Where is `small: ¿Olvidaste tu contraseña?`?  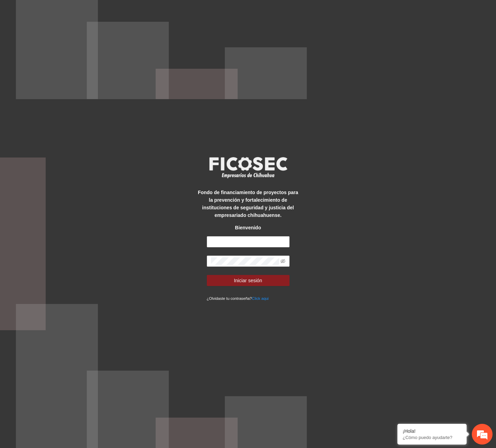 small: ¿Olvidaste tu contraseña? is located at coordinates (238, 298).